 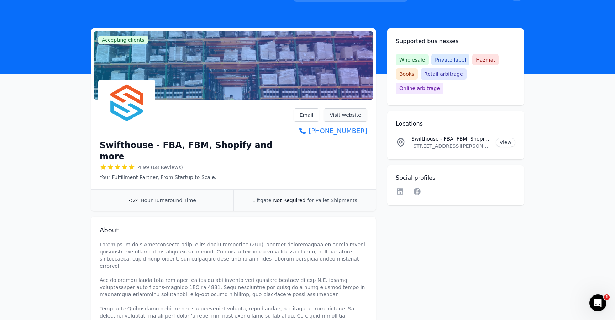 What do you see at coordinates (455, 124) in the screenshot?
I see `h2: Locations` at bounding box center [455, 124].